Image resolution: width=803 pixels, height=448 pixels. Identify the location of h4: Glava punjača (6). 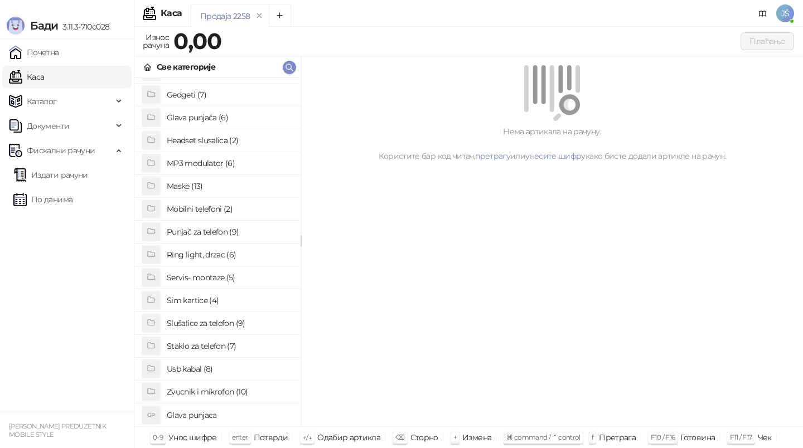
(229, 118).